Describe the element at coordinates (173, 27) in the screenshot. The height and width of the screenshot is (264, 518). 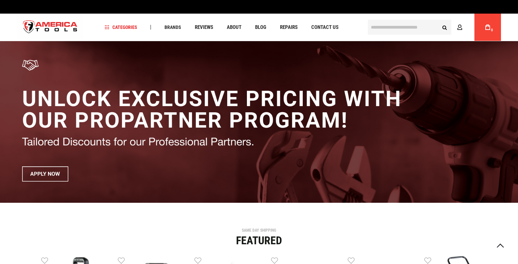
I see `a: Brands` at that location.